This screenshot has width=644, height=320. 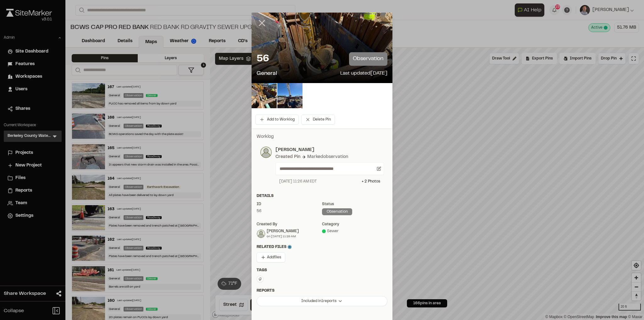 What do you see at coordinates (322, 270) in the screenshot?
I see `div: Tags` at bounding box center [322, 270].